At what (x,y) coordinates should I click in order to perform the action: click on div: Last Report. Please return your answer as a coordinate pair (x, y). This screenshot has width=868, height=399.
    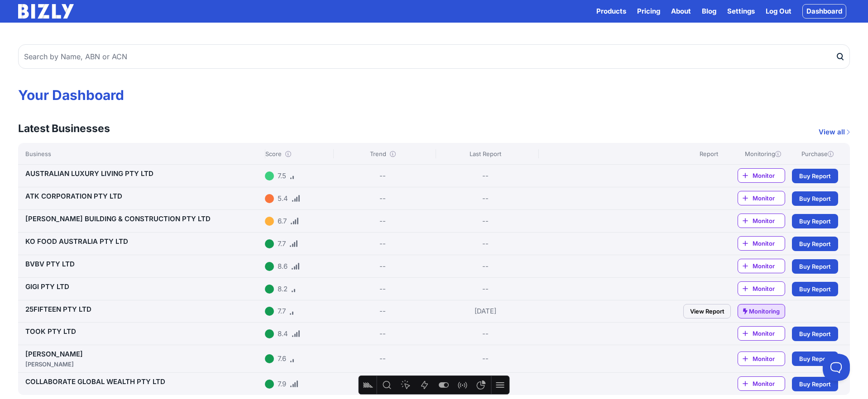
    Looking at the image, I should click on (485, 154).